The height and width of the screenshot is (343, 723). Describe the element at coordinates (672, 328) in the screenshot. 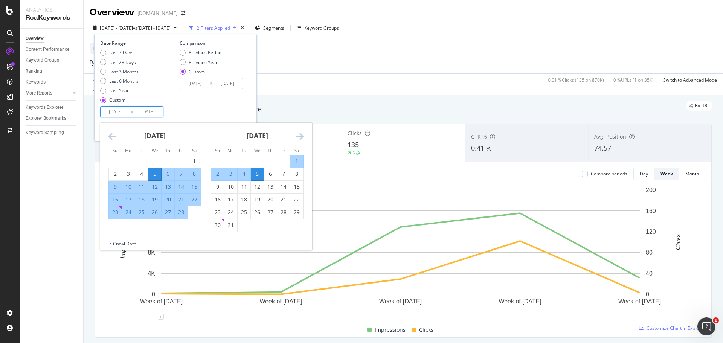

I see `a: Customize Chart in Explorer` at that location.